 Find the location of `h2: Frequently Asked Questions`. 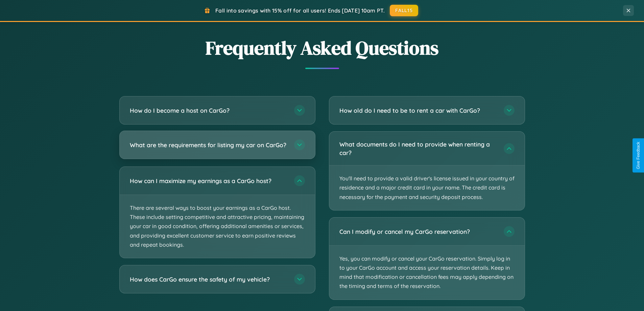

h2: Frequently Asked Questions is located at coordinates (322, 48).